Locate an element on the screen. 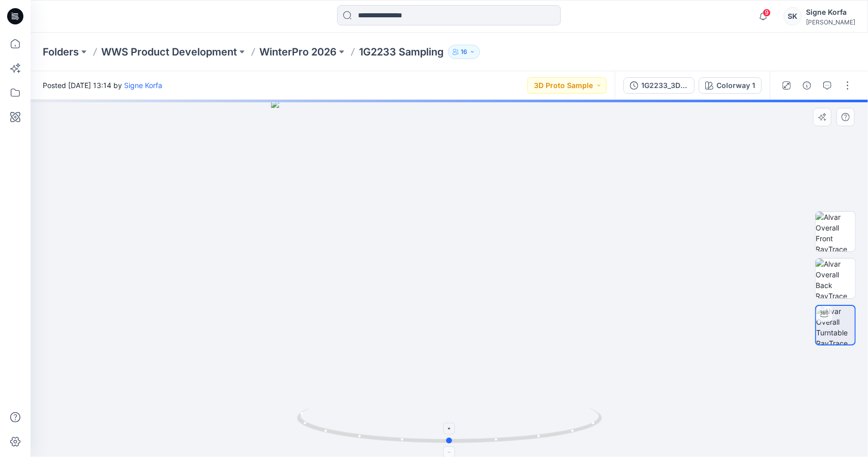  p: WWS Product Development is located at coordinates (169, 52).